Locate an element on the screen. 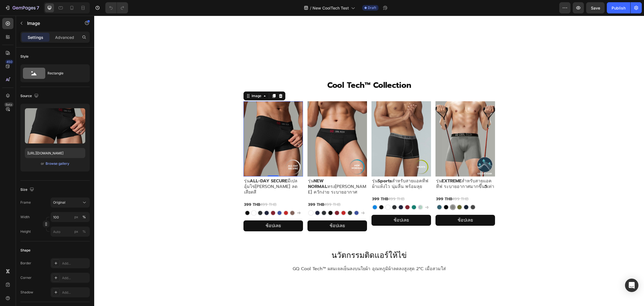  span: นวัตกรรมติดแอร์ให้ไข่ is located at coordinates (275, 239).